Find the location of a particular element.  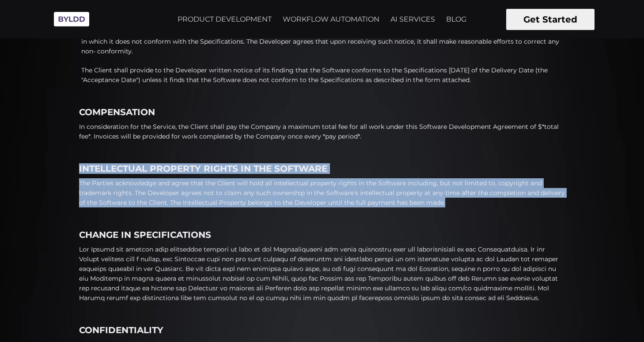

img: logo_orange.svg is located at coordinates (18, 18).